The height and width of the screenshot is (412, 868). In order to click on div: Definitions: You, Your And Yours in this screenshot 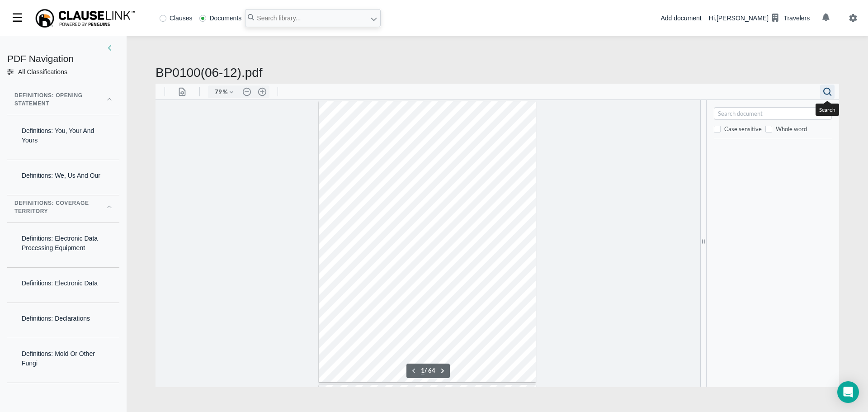, I will do `click(63, 136)`.